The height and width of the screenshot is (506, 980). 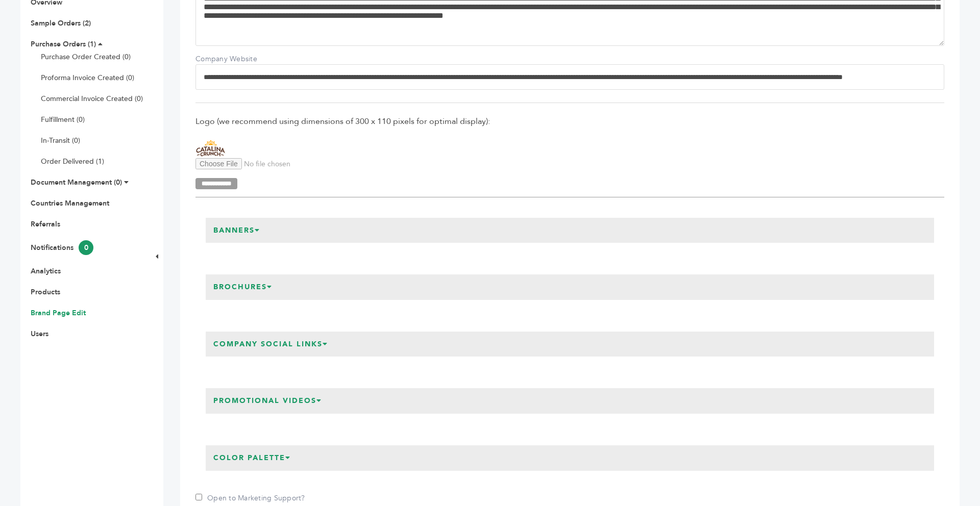 I want to click on a: Products, so click(x=45, y=292).